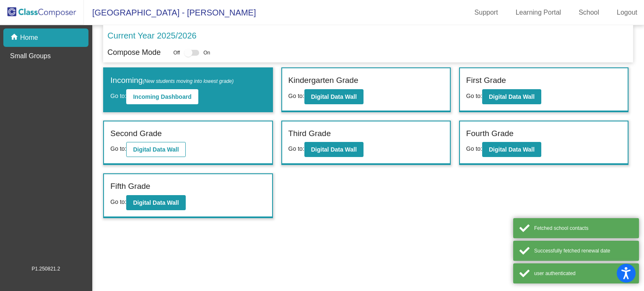  What do you see at coordinates (162, 97) in the screenshot?
I see `b: Incoming Dashboard` at bounding box center [162, 97].